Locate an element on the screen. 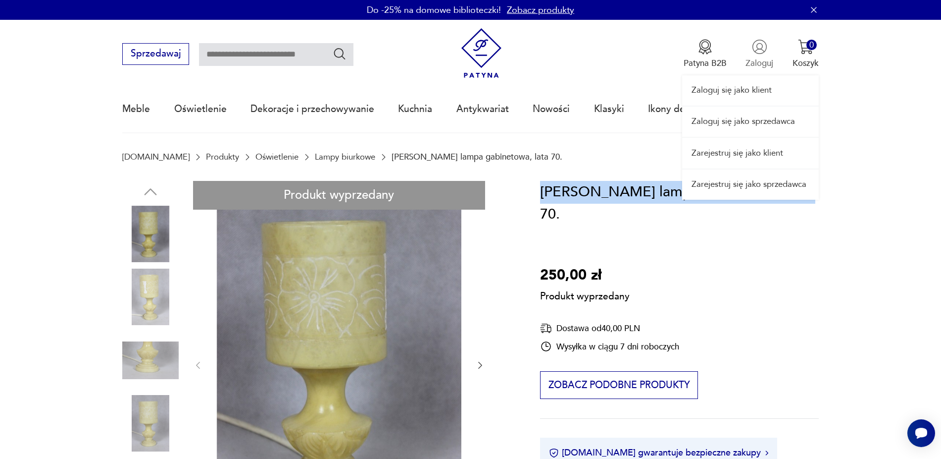 The height and width of the screenshot is (459, 941). a: Kuchnia is located at coordinates (415, 109).